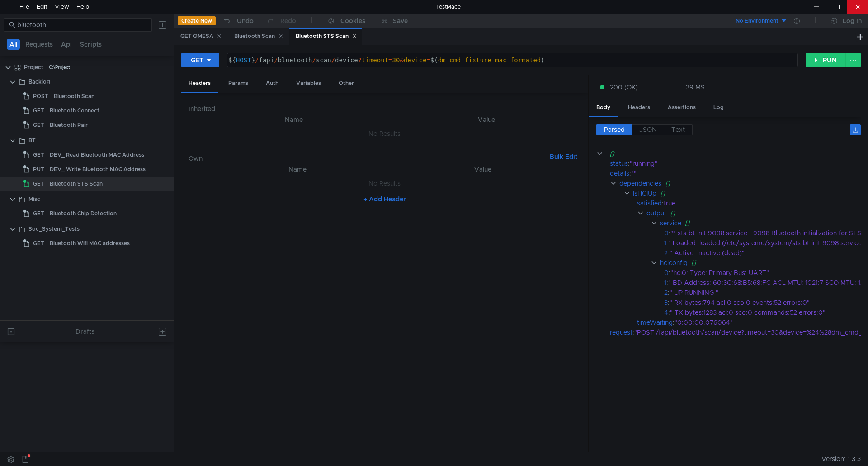 The image size is (868, 466). Describe the element at coordinates (682, 107) in the screenshot. I see `div: Assertions` at that location.